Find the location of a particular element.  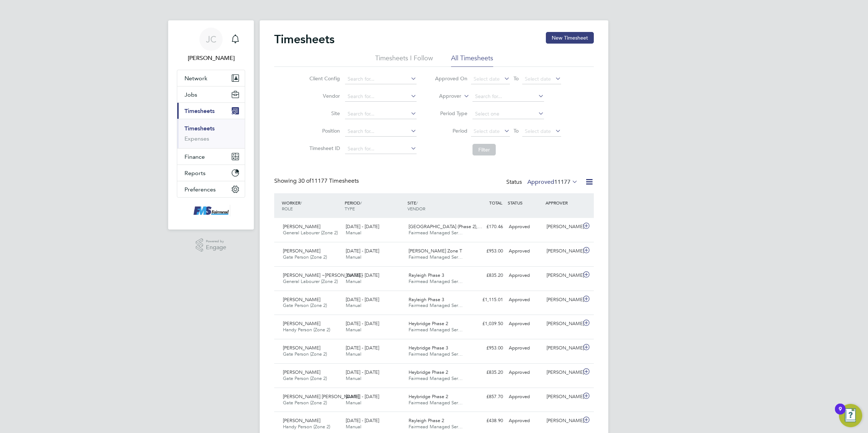

div: Showing is located at coordinates (317, 181).